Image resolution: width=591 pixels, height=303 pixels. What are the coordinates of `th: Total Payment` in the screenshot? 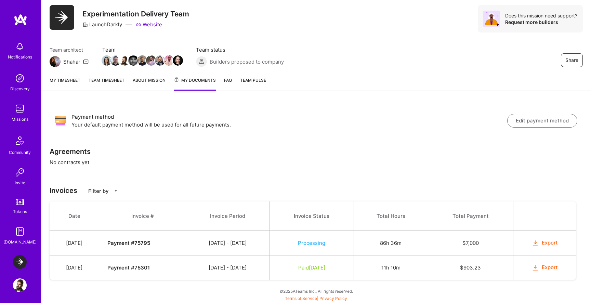 It's located at (471, 216).